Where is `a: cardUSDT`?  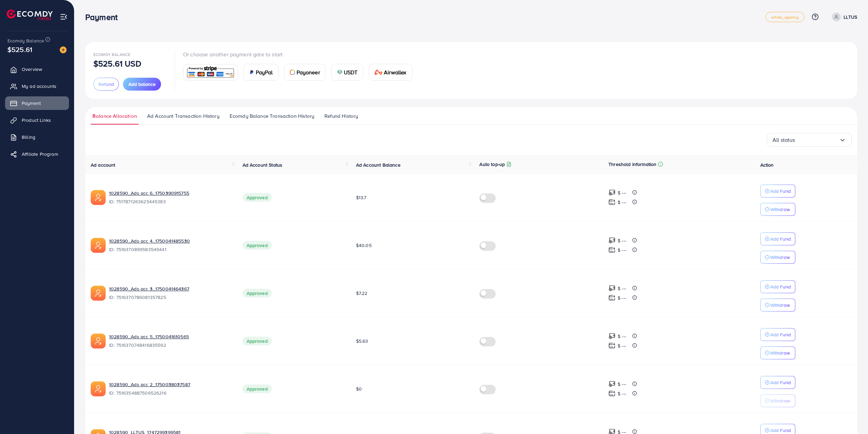
a: cardUSDT is located at coordinates (347, 72).